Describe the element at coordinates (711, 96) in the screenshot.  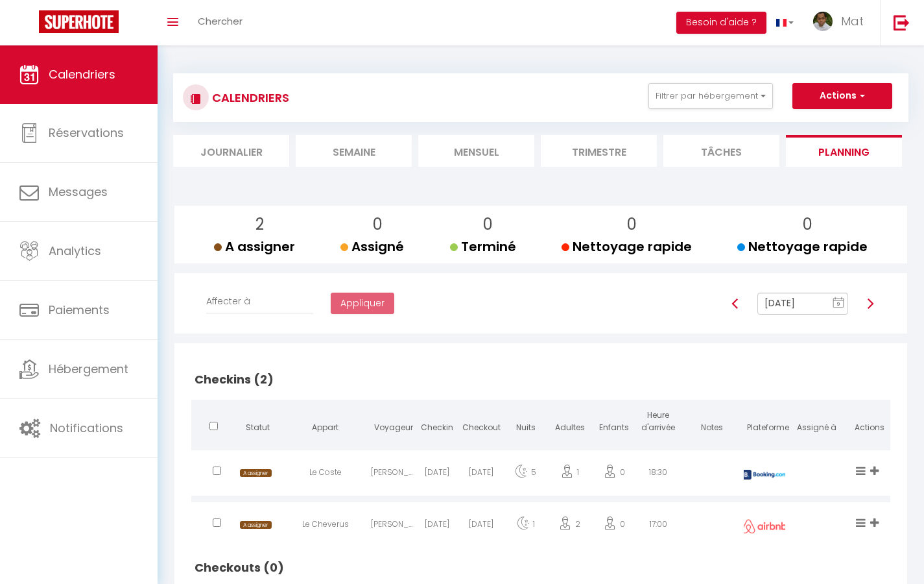
I see `button: Filtrer par hébergement` at that location.